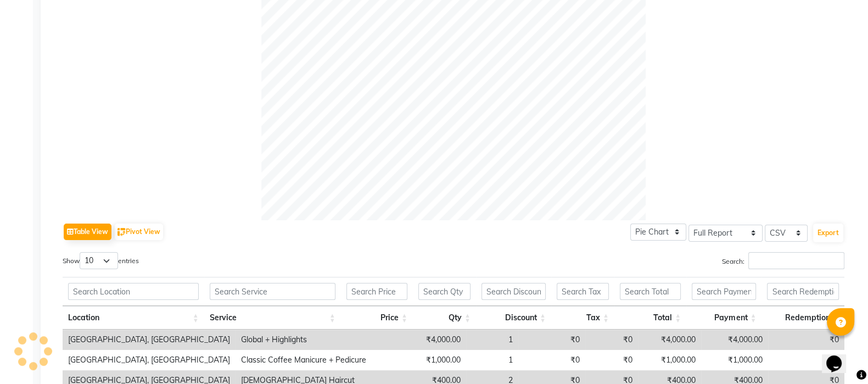 The image size is (868, 384). What do you see at coordinates (138, 232) in the screenshot?
I see `button: Pivot View` at bounding box center [138, 232].